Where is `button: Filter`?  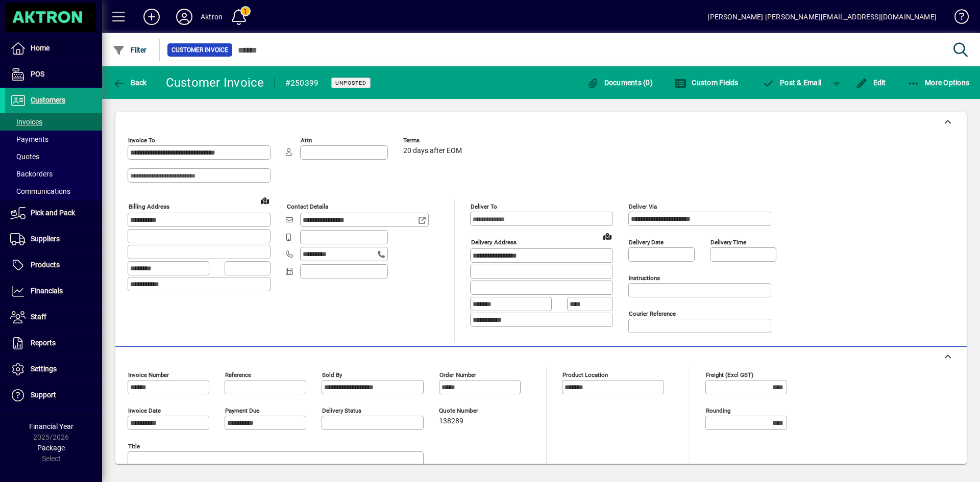 button: Filter is located at coordinates (130, 50).